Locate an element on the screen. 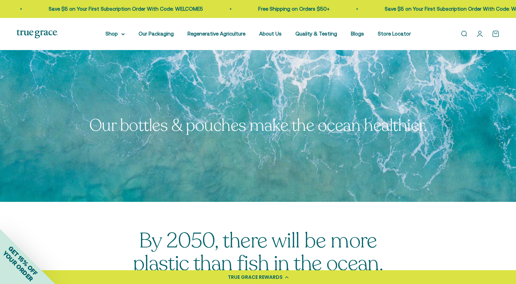 The width and height of the screenshot is (516, 284). split-lines: Our bottles & pouches make the ocean healthier. is located at coordinates (258, 125).